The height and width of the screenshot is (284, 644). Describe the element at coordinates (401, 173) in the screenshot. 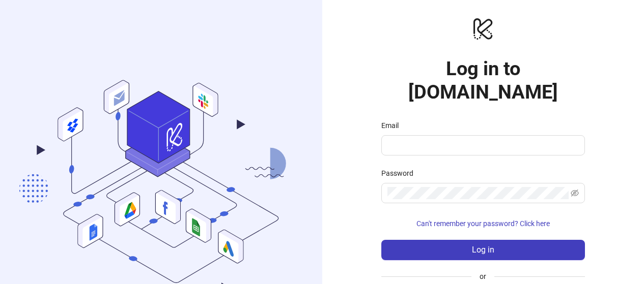

I see `label: Password` at that location.